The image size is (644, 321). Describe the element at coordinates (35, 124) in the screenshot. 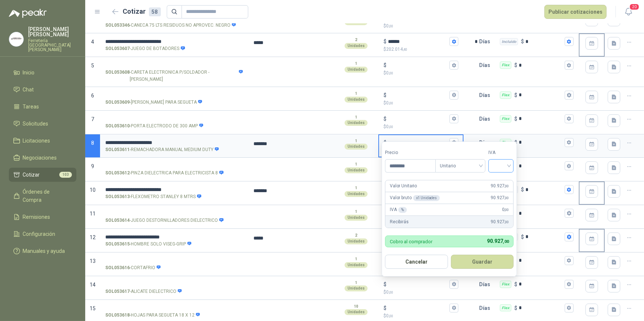

I see `span: Solicitudes` at that location.